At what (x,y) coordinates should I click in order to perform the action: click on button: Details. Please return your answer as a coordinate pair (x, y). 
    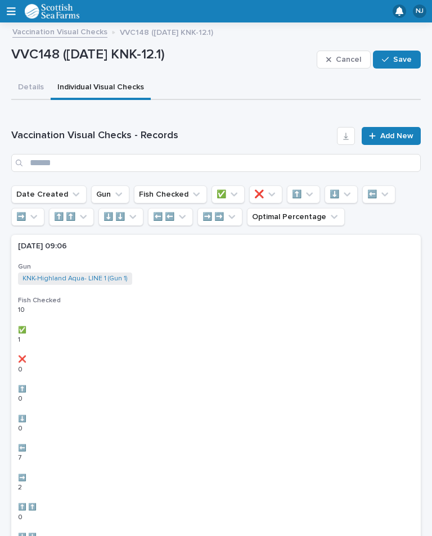
    Looking at the image, I should click on (31, 88).